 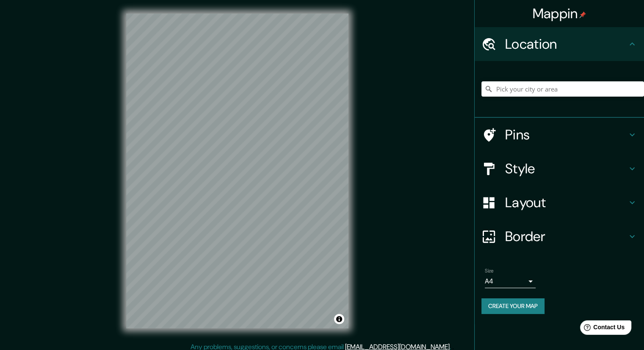 What do you see at coordinates (566, 237) in the screenshot?
I see `h4: Border` at bounding box center [566, 237].